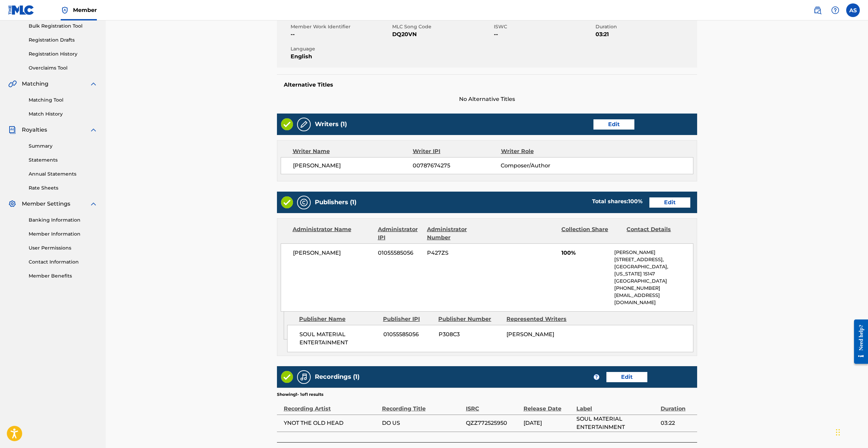 The image size is (868, 448). Describe the element at coordinates (656, 233) in the screenshot. I see `div: Contact Details` at that location.